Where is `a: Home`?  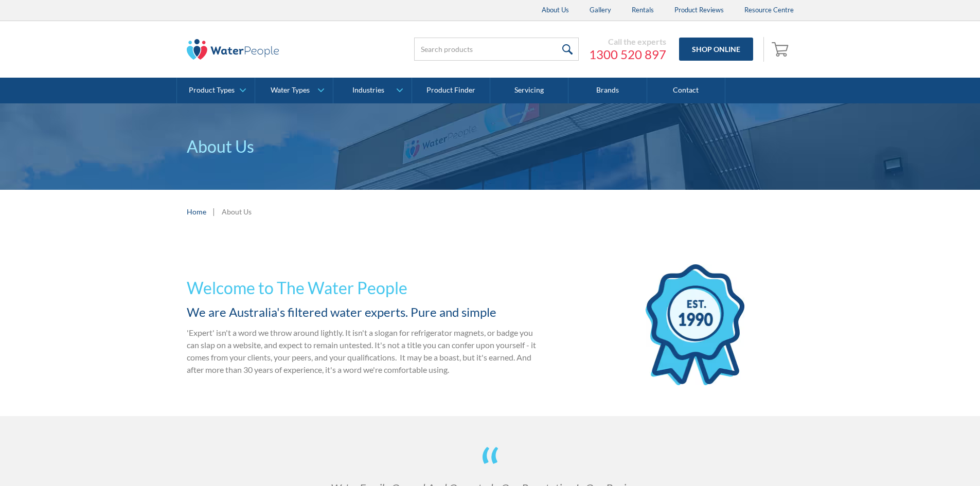 a: Home is located at coordinates (196, 211).